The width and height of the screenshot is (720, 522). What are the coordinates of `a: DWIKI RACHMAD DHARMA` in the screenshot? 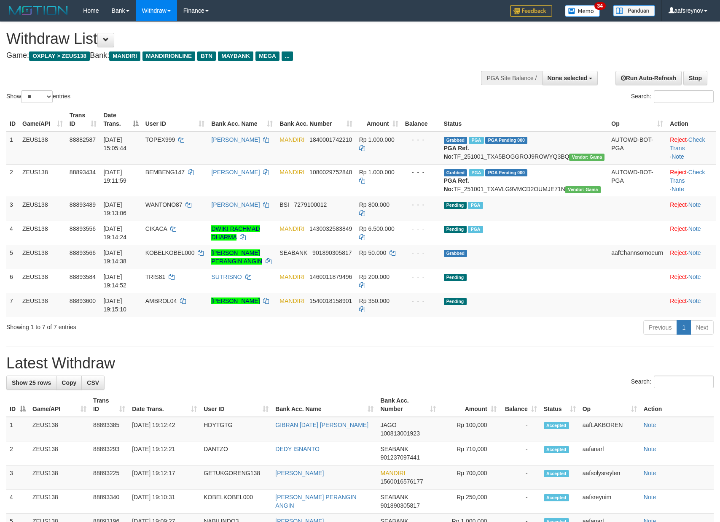 It's located at (235, 233).